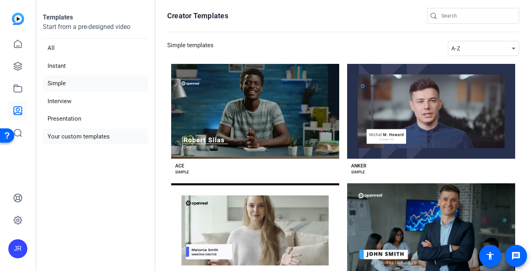 This screenshot has width=531, height=271. Describe the element at coordinates (58, 17) in the screenshot. I see `strong: Templates` at that location.